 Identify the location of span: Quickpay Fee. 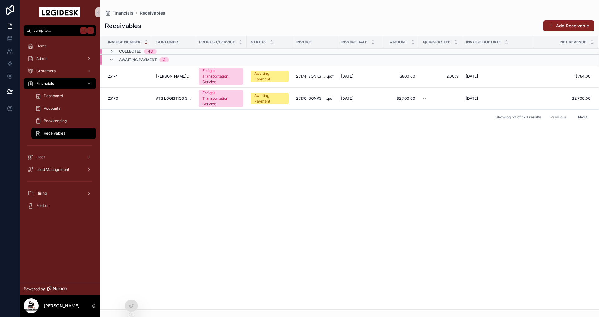
(437, 42).